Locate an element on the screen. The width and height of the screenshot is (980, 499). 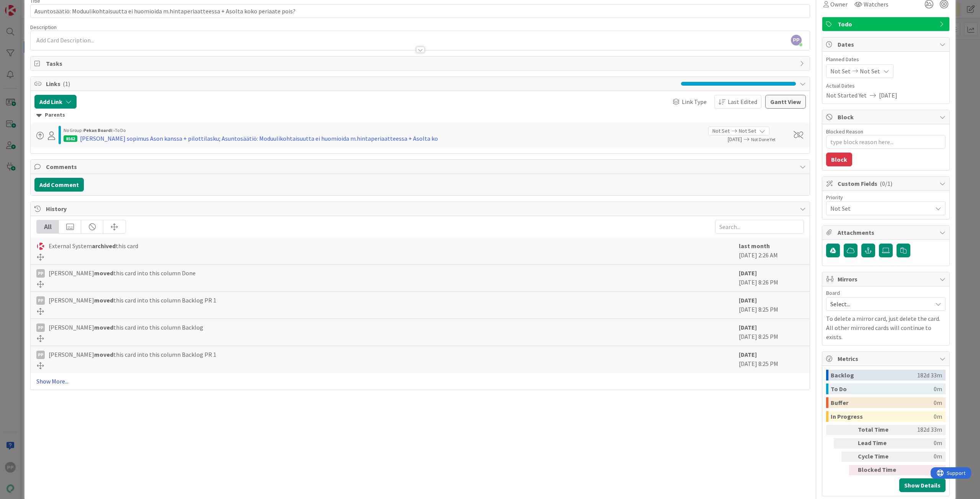
button: Show Details is located at coordinates (922, 485).